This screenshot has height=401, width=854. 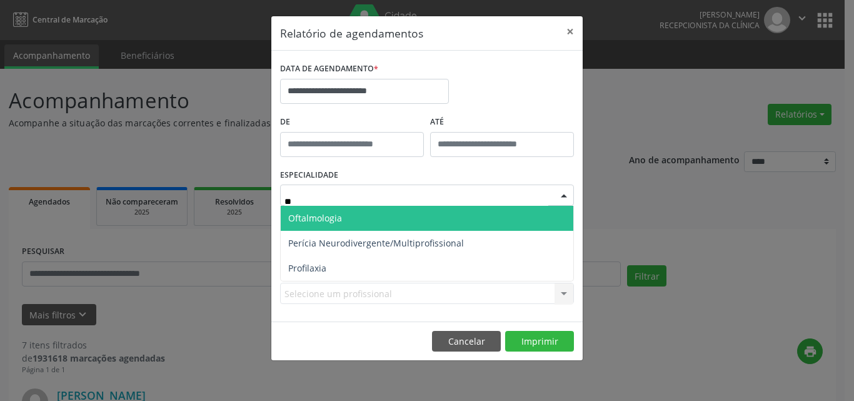 I want to click on label: ESPECIALIDADE, so click(x=309, y=175).